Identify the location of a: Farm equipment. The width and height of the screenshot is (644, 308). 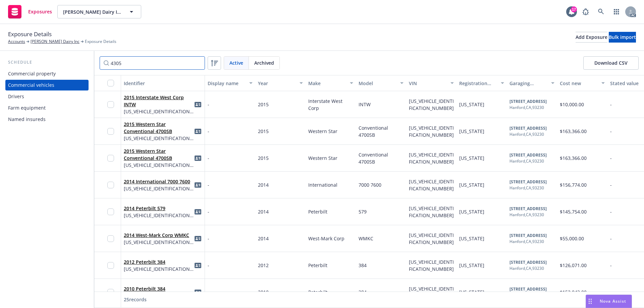
(47, 108).